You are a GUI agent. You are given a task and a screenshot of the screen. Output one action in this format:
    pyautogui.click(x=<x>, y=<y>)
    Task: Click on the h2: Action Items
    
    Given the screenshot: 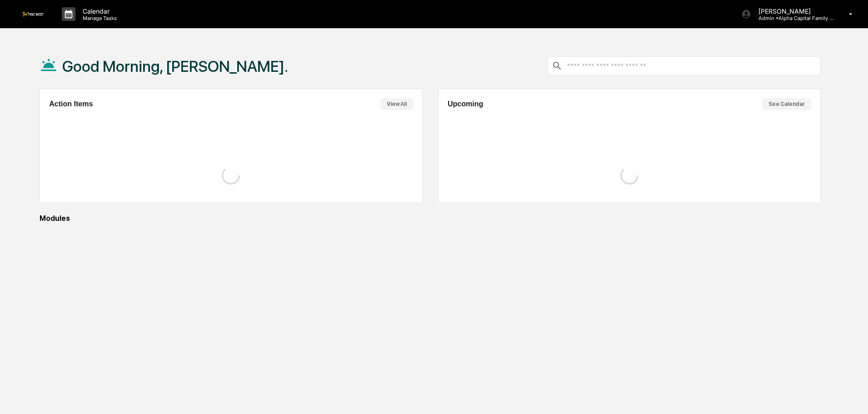 What is the action you would take?
    pyautogui.click(x=71, y=104)
    